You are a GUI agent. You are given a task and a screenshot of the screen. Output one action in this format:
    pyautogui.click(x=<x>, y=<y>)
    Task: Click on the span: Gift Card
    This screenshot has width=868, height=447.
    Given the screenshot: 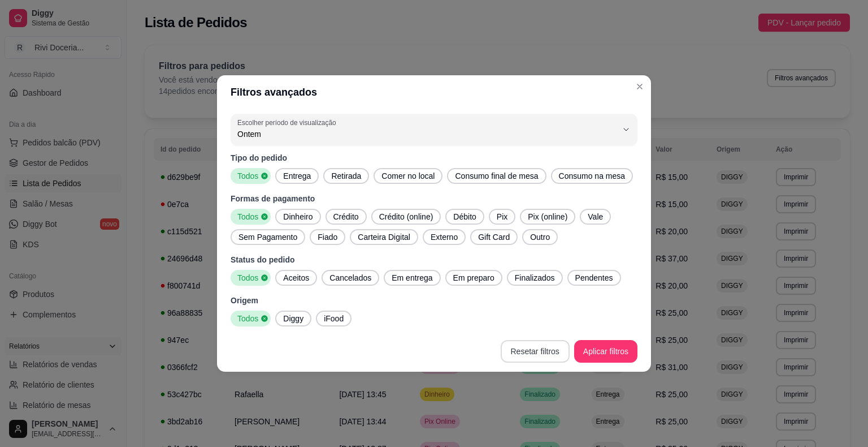 What is the action you would take?
    pyautogui.click(x=494, y=237)
    